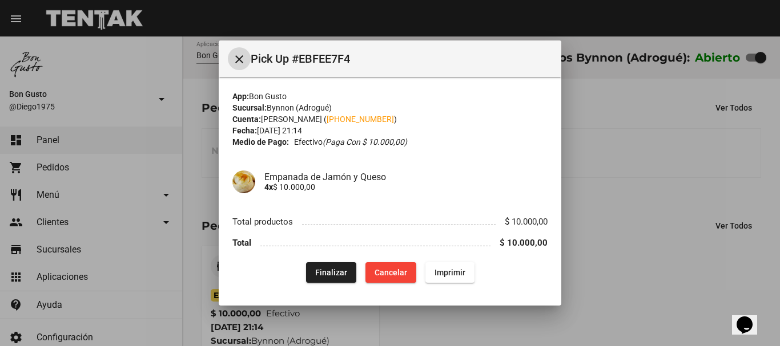 This screenshot has height=346, width=780. Describe the element at coordinates (260, 142) in the screenshot. I see `strong: Medio de Pago:` at that location.